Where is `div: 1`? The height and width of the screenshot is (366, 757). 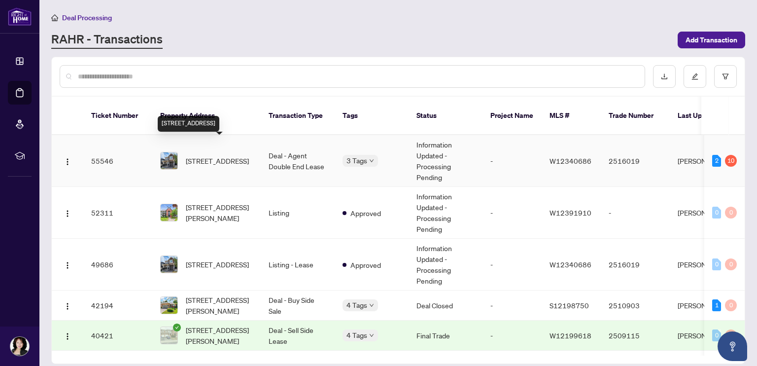
div: 1 is located at coordinates (717, 305).